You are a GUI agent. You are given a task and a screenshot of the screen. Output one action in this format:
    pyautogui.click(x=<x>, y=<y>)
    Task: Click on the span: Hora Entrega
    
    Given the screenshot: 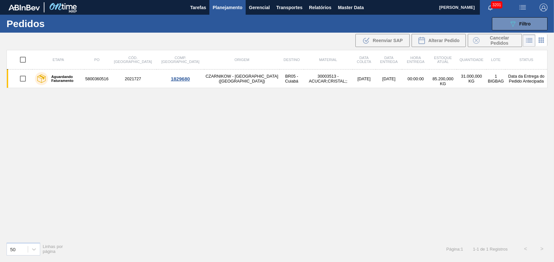 What is the action you would take?
    pyautogui.click(x=415, y=60)
    